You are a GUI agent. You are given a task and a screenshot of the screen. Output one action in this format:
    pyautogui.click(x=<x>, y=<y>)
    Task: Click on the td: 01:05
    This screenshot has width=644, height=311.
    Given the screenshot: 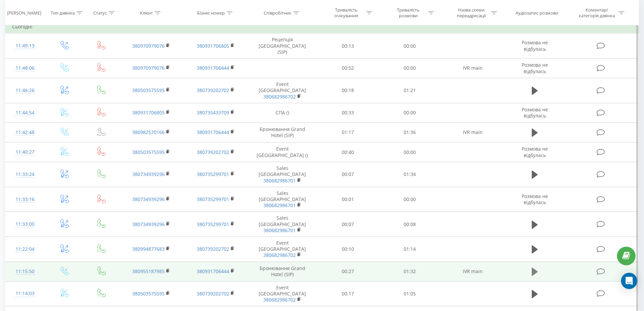 What is the action you would take?
    pyautogui.click(x=410, y=294)
    